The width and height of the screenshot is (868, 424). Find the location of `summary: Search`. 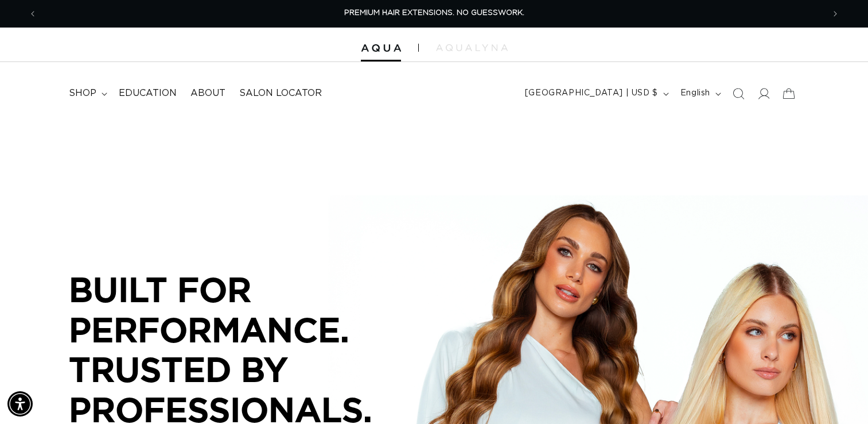

summary: Search is located at coordinates (739, 94).